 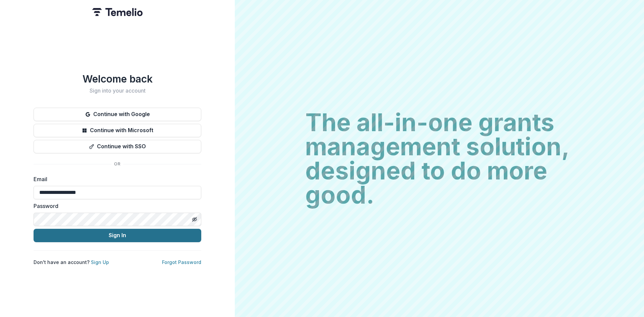 I want to click on button: Continue with Google, so click(x=117, y=114).